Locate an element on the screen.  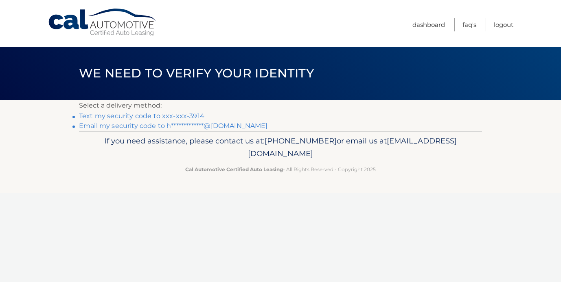
a: Text my security code to xxx-xxx-3914 is located at coordinates (142, 116).